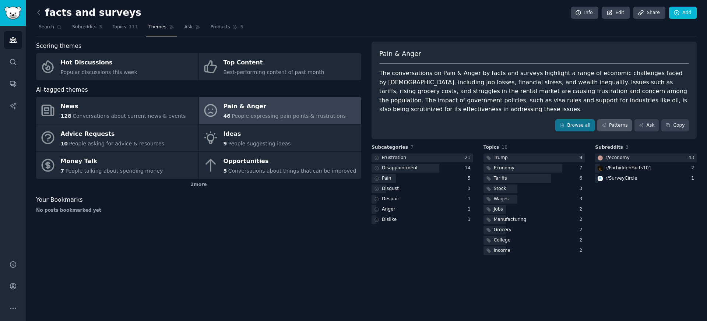  Describe the element at coordinates (470, 179) in the screenshot. I see `div: 5` at that location.